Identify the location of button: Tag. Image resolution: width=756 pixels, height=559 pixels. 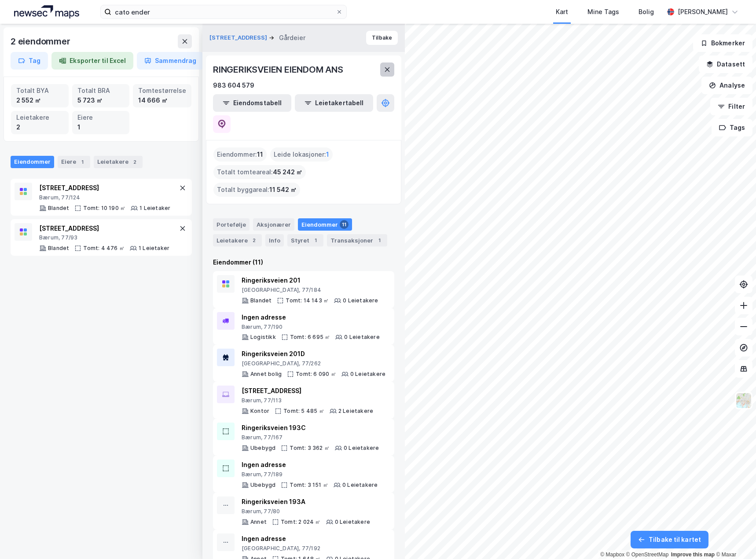
(29, 61).